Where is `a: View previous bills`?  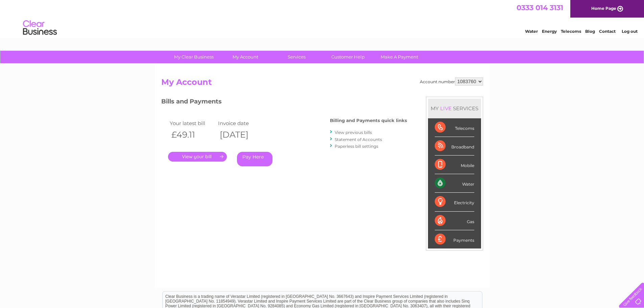 a: View previous bills is located at coordinates (353, 132).